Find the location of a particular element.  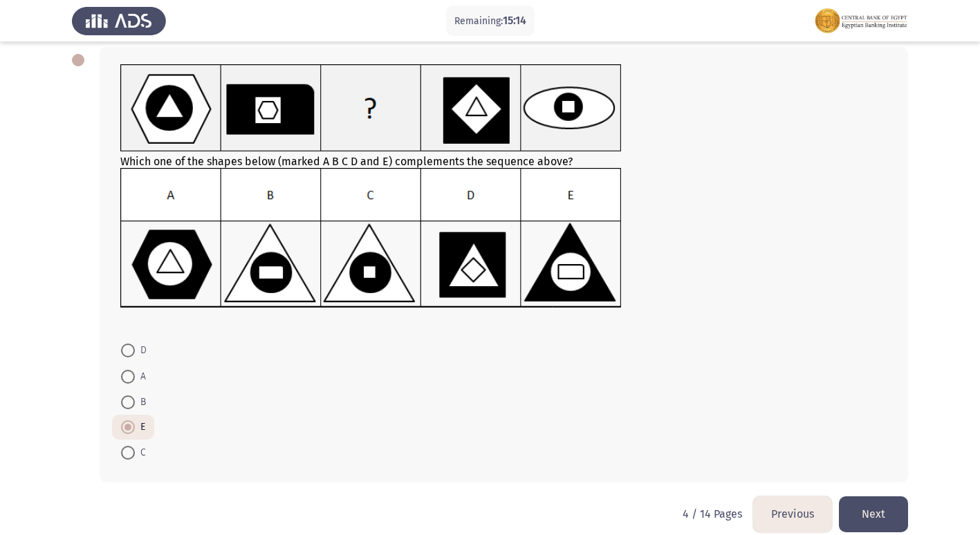

span: 15:14 is located at coordinates (515, 20).